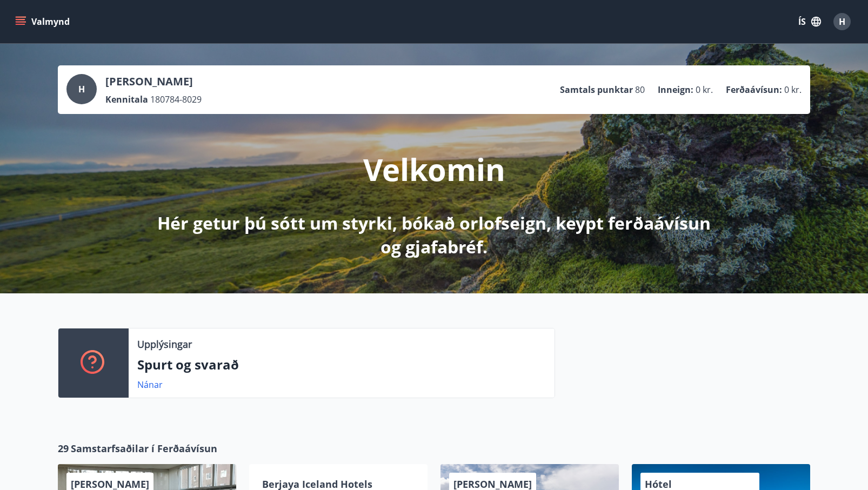 The image size is (868, 490). I want to click on button: ÍS, so click(810, 21).